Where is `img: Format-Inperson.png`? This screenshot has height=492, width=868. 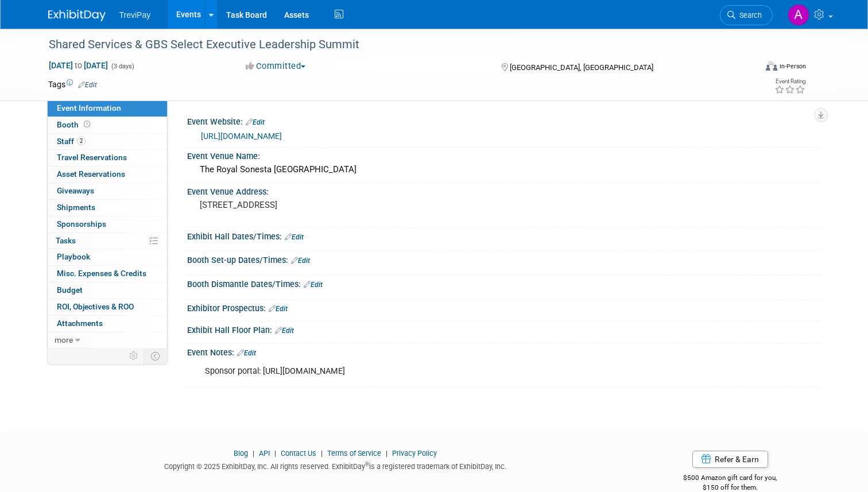
img: Format-Inperson.png is located at coordinates (771, 66).